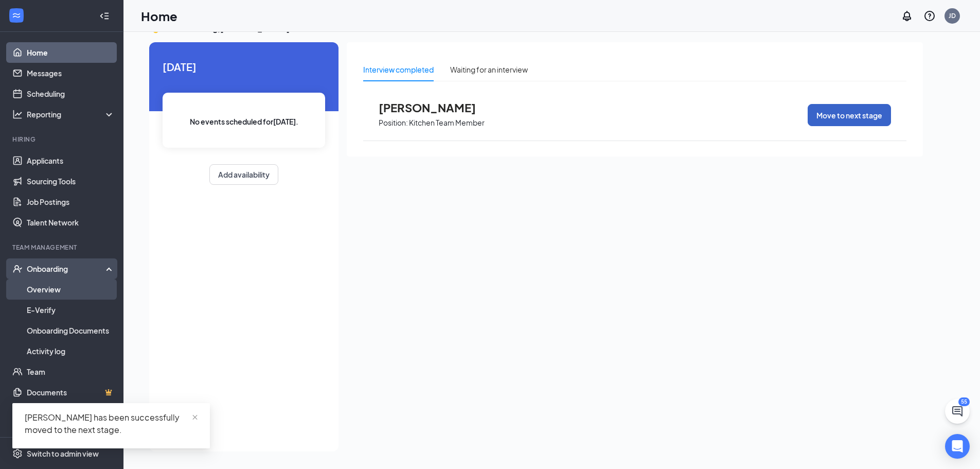  What do you see at coordinates (71, 93) in the screenshot?
I see `a: Scheduling` at bounding box center [71, 93].